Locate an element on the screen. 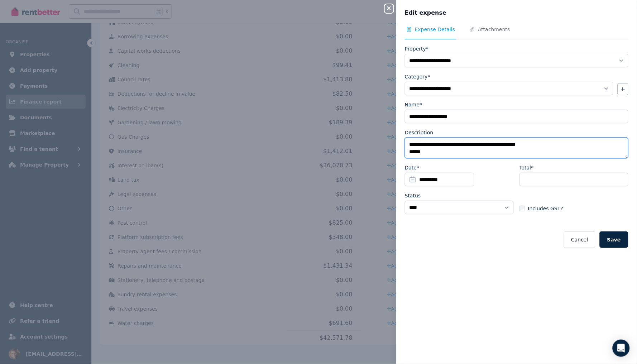 This screenshot has width=637, height=364. label: Total* is located at coordinates (527, 167).